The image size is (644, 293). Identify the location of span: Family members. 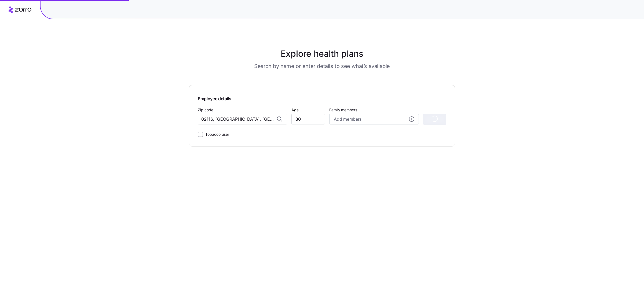
(374, 110).